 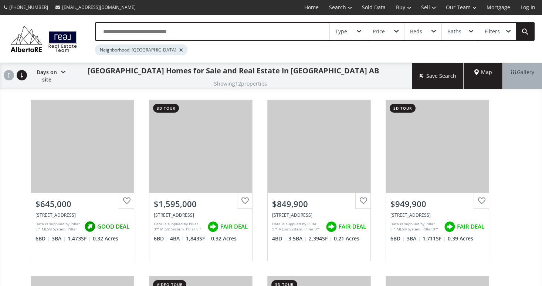 I want to click on div: Map, so click(x=483, y=76).